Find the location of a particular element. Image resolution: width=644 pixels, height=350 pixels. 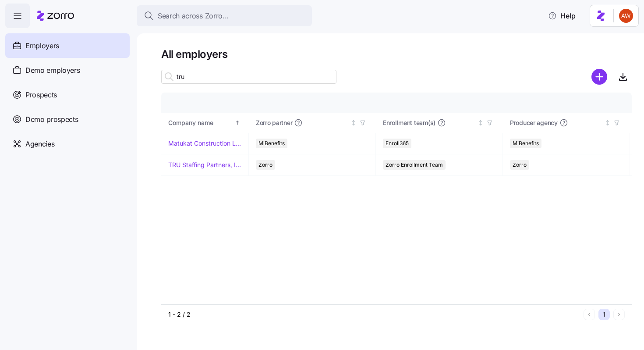

a: Demo prospects is located at coordinates (68, 120).